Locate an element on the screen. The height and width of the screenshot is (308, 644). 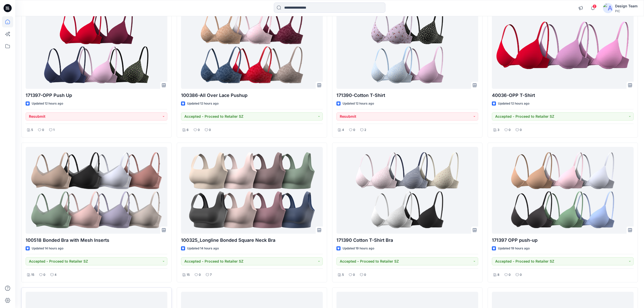
a: 100386-All Over Lace Pushup is located at coordinates (252, 46).